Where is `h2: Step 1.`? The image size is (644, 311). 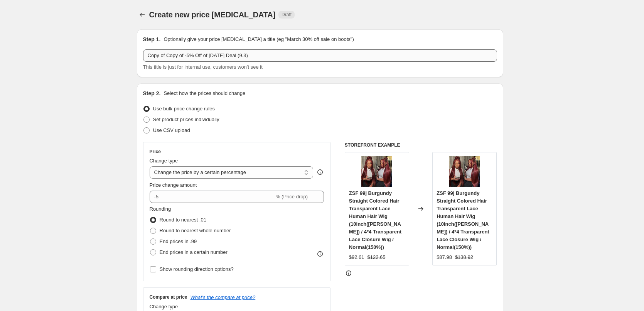 h2: Step 1. is located at coordinates (152, 39).